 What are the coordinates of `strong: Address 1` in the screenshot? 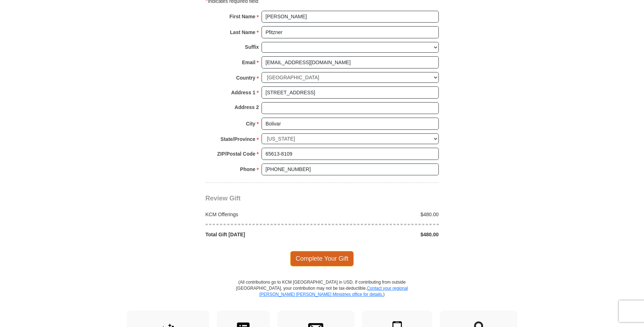 It's located at (243, 92).